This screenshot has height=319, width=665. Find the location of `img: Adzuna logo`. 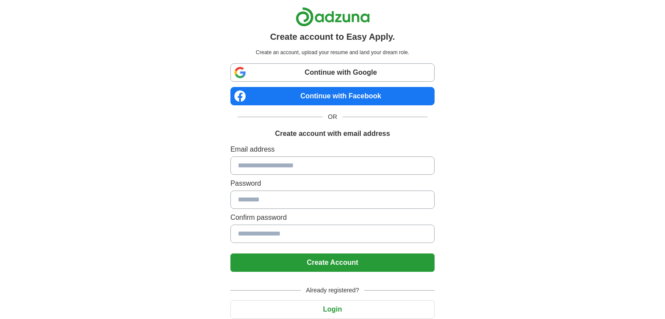

img: Adzuna logo is located at coordinates (333, 17).